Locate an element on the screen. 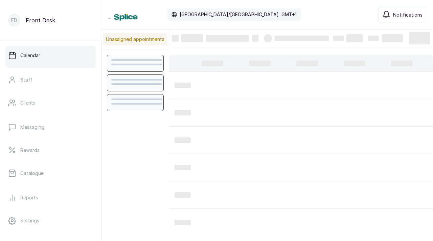 This screenshot has height=241, width=433. p: Clients is located at coordinates (28, 103).